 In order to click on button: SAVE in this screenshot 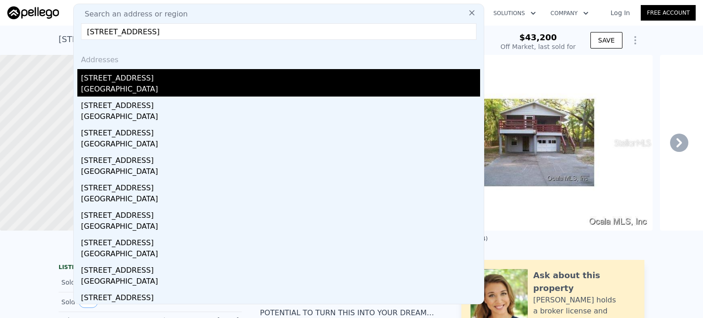, I will do `click(607, 40)`.